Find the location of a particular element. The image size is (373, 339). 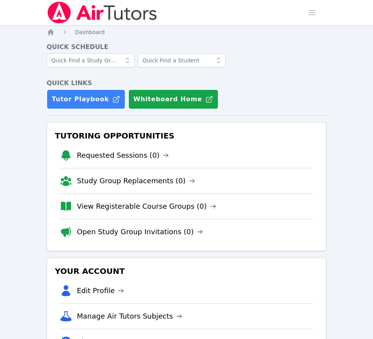

a: Open Study Group Invitations (0) is located at coordinates (140, 232).